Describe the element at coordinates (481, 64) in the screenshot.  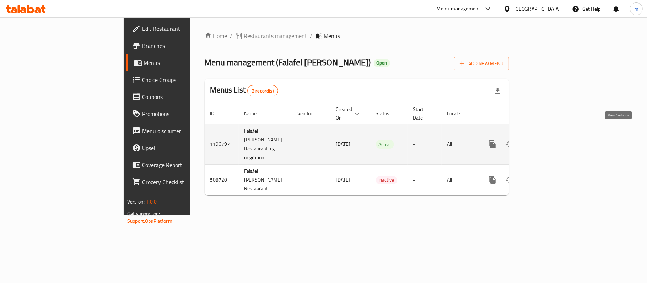
I see `span: Add New Menu` at that location.